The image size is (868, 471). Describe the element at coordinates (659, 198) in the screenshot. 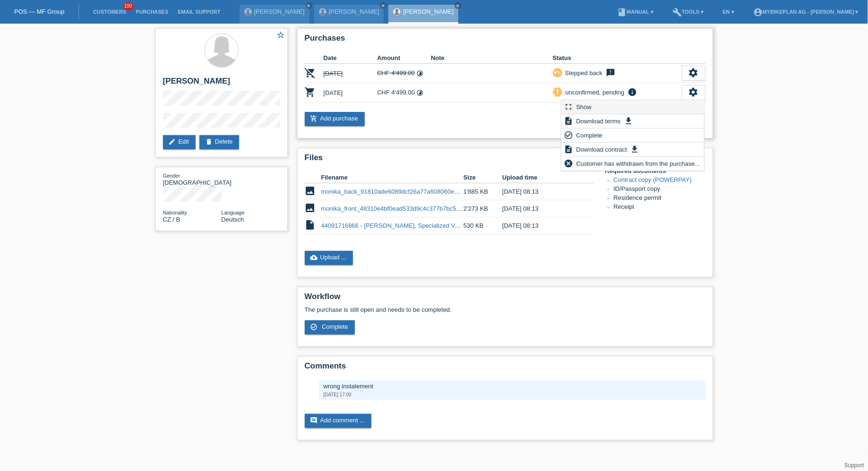

I see `li: Residence permit` at that location.